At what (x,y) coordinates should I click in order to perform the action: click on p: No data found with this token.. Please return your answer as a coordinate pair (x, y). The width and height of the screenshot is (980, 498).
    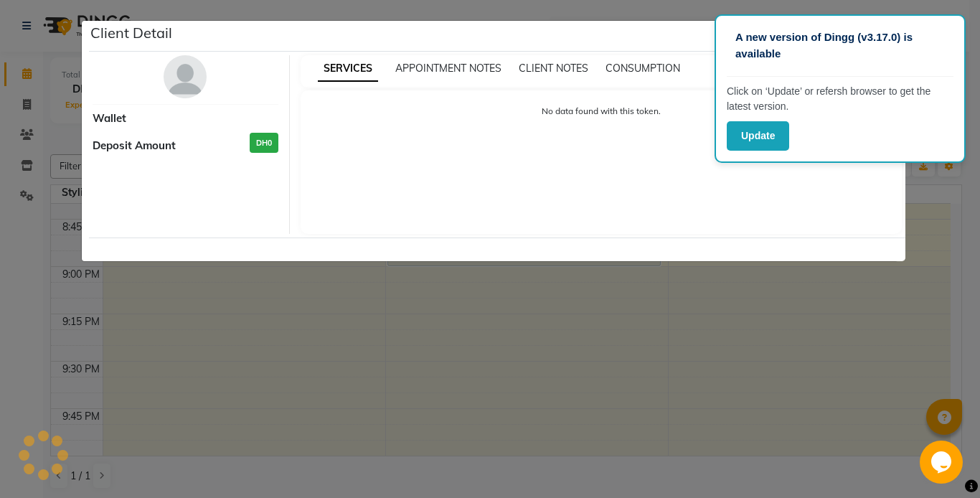
    Looking at the image, I should click on (601, 111).